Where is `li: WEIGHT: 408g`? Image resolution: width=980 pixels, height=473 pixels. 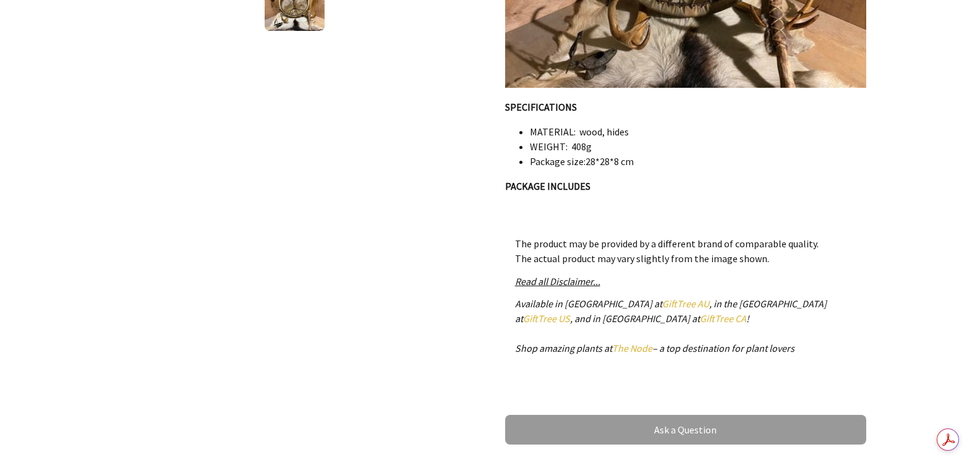 li: WEIGHT: 408g is located at coordinates (698, 146).